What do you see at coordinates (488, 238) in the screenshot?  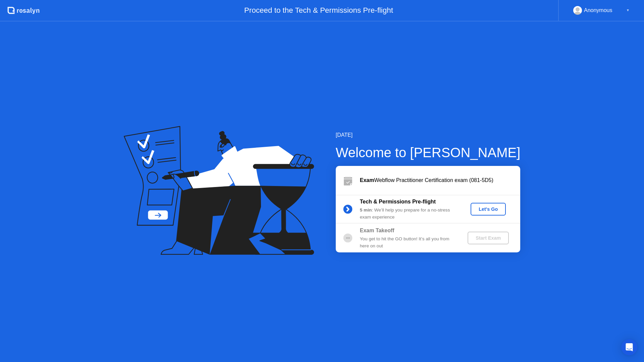 I see `button: Start Exam` at bounding box center [488, 238].